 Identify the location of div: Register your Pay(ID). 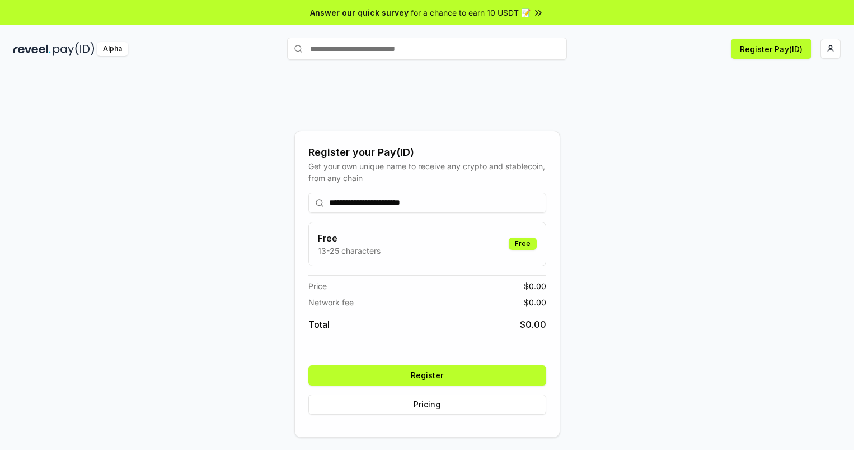
(427, 152).